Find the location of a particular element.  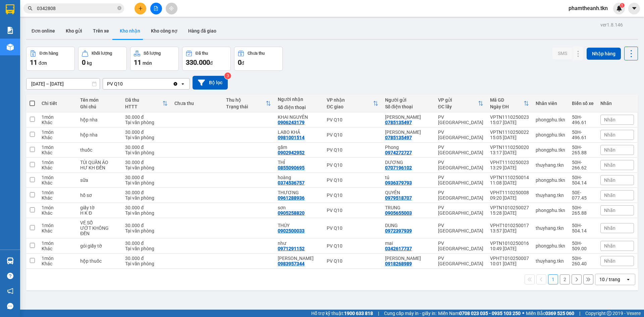

span: kg is located at coordinates (89, 63).